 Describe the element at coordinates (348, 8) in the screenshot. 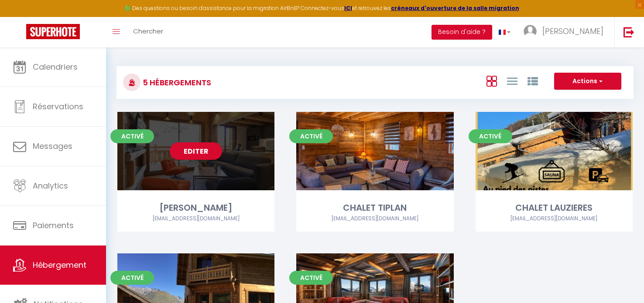

I see `a: ICI` at that location.